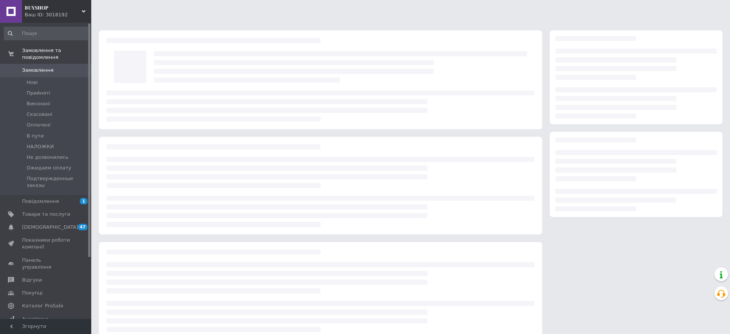  Describe the element at coordinates (35, 319) in the screenshot. I see `span: Аналітика` at that location.